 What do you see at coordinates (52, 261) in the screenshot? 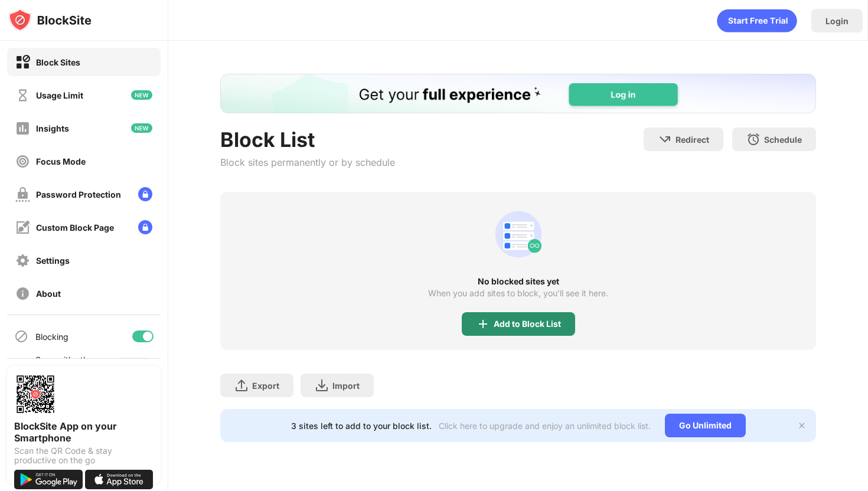
I see `div: Settings` at bounding box center [52, 261].